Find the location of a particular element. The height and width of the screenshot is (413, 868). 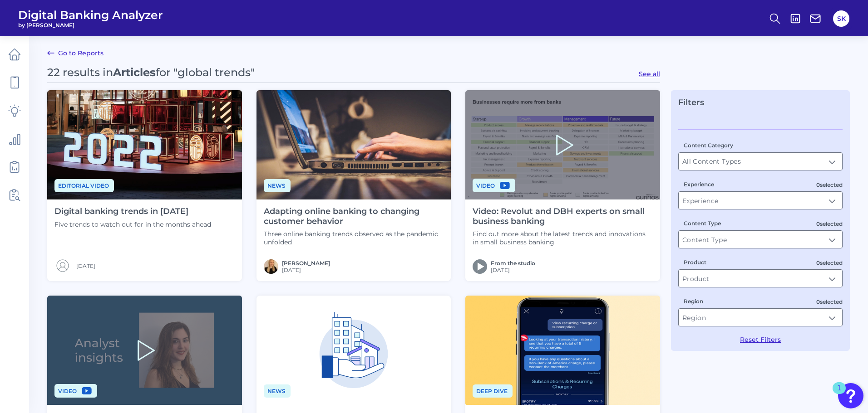

button: SK is located at coordinates (841, 18).